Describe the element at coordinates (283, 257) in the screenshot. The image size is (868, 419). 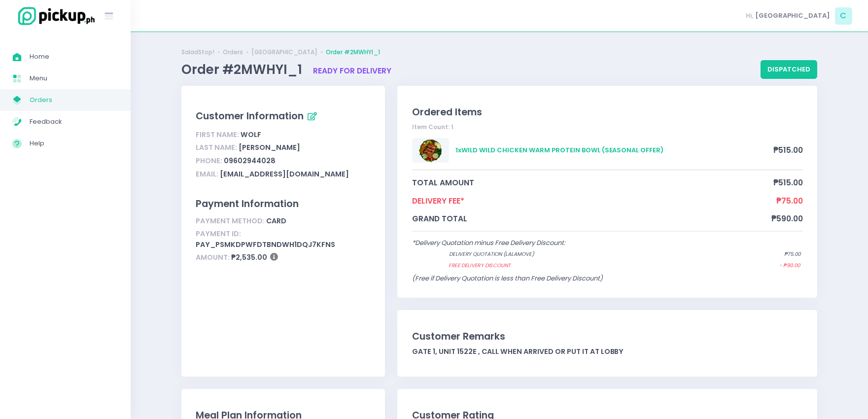
I see `div: ₱2,535.00` at that location.